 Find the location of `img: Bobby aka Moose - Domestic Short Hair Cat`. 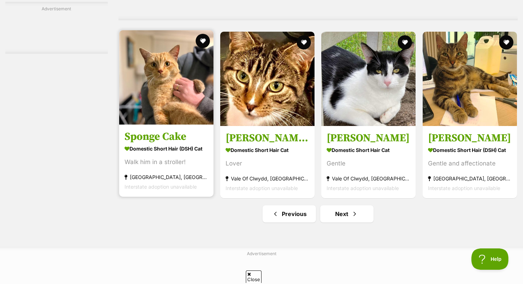

img: Bobby aka Moose - Domestic Short Hair Cat is located at coordinates (267, 79).